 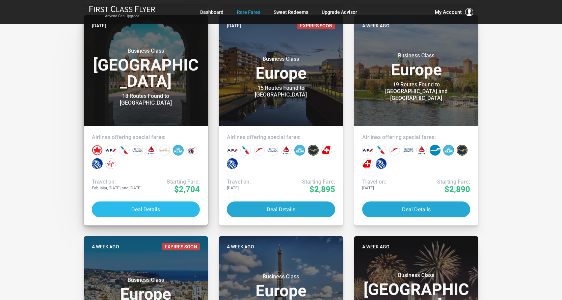 I want to click on div: Air Canada, so click(x=97, y=150).